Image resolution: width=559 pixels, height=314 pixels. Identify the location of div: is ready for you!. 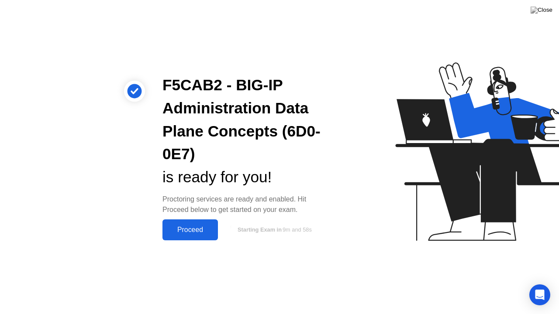
(244, 177).